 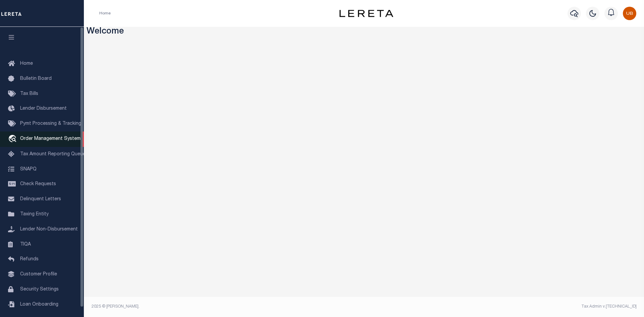 I want to click on img: svg+xml;base64,PHN2ZyB4bWxucz0iaHR0cDovL3d3dy53My5vcmcvMjAwMC9zdmciIHBvaW50ZXItZXZlbnRzPSJub25lIi..., so click(x=630, y=14).